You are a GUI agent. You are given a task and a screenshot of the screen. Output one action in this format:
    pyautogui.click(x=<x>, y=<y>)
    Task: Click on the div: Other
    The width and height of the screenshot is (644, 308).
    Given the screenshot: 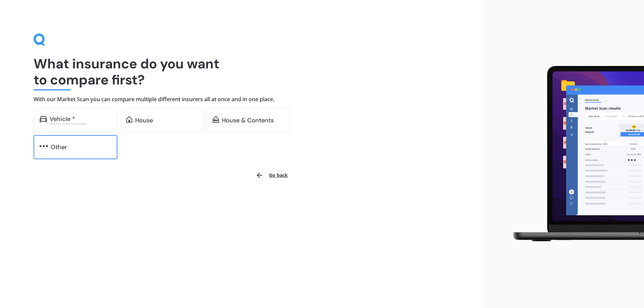 What is the action you would take?
    pyautogui.click(x=58, y=147)
    